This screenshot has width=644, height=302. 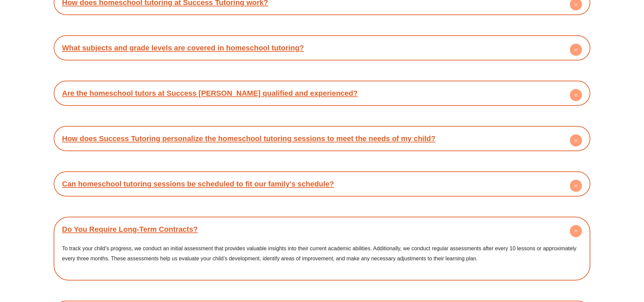 I want to click on div: Chat Widget, so click(x=587, y=264).